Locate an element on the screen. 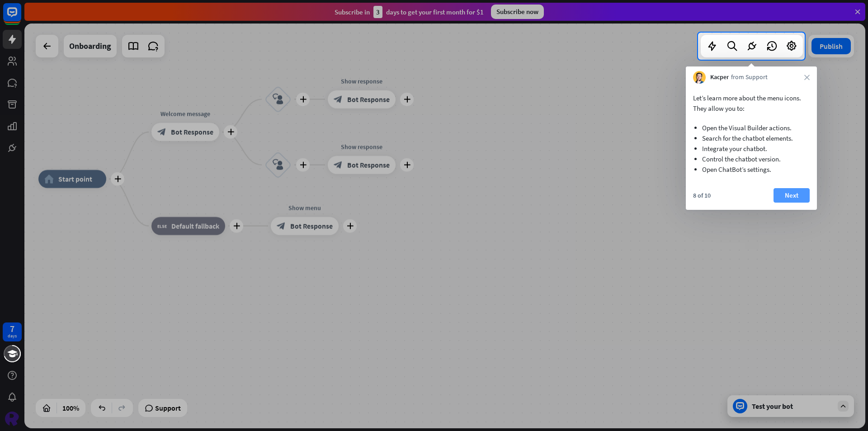 This screenshot has height=431, width=868. li: Search for the chatbot elements. is located at coordinates (751, 138).